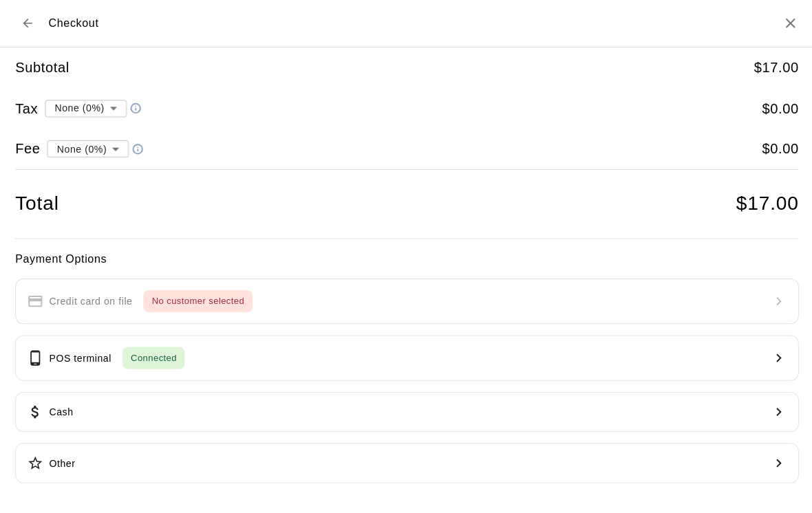 This screenshot has width=812, height=513. Describe the element at coordinates (406, 258) in the screenshot. I see `h6: Payment Options` at that location.